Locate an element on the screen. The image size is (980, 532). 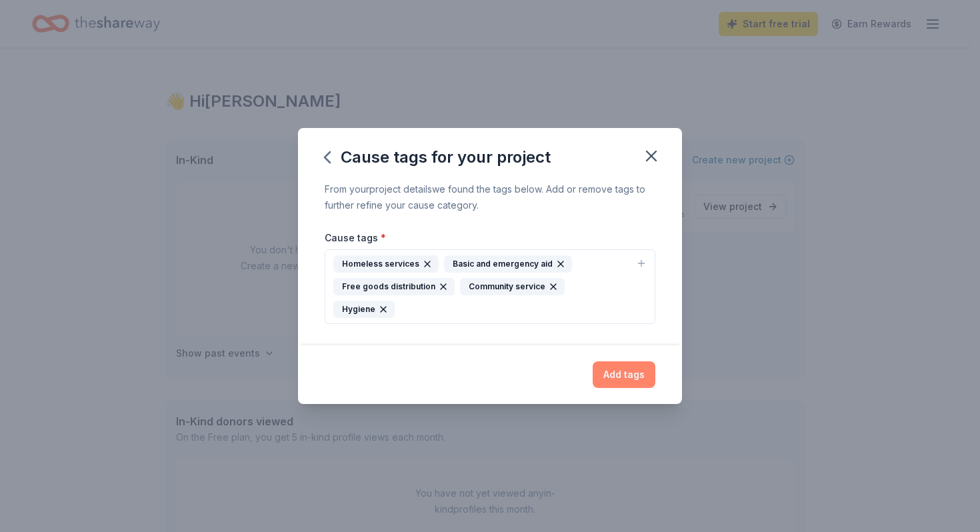
label: Cause tags is located at coordinates (356, 238).